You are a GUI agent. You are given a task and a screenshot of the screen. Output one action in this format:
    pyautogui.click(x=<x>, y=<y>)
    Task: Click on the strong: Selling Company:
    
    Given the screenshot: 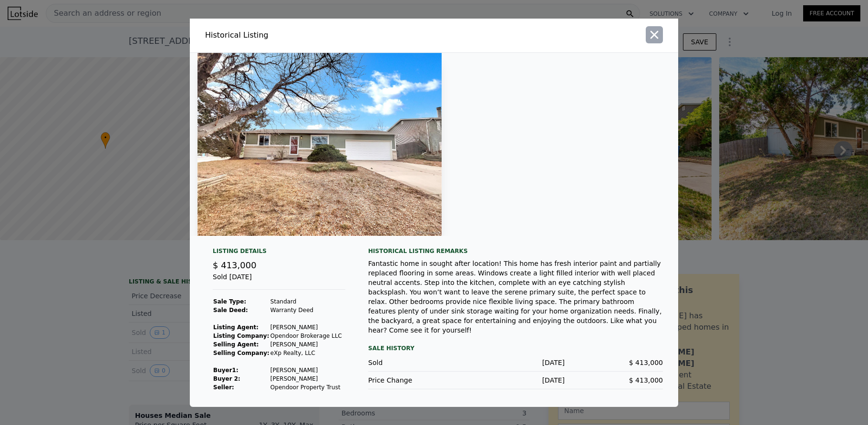 What is the action you would take?
    pyautogui.click(x=241, y=353)
    